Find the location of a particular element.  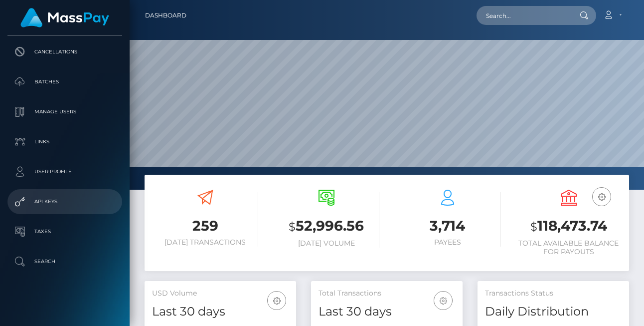

h3: 52,996.56 is located at coordinates (326, 226).